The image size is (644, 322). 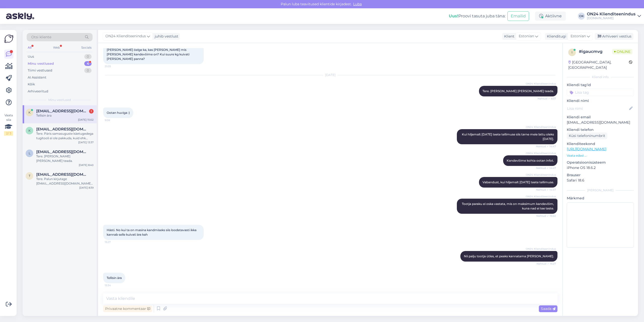 I want to click on span: Kandevõime kohta ootan infot., so click(x=530, y=160).